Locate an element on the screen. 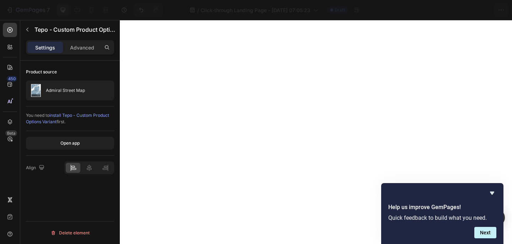  p: Tepo - Custom Product Options Variant is located at coordinates (76, 30).